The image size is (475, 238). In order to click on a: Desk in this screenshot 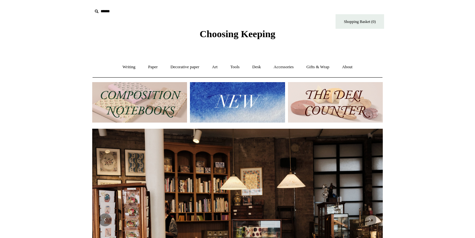, I will do `click(257, 67)`.